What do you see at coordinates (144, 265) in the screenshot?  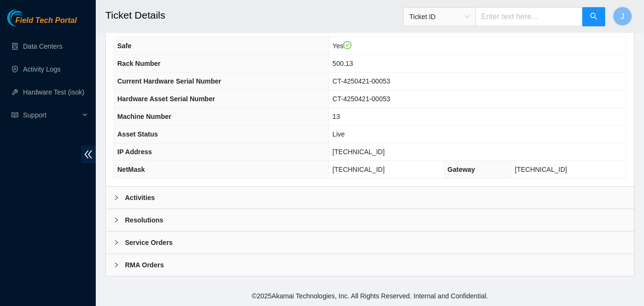 I see `b: RMA Orders` at bounding box center [144, 265].